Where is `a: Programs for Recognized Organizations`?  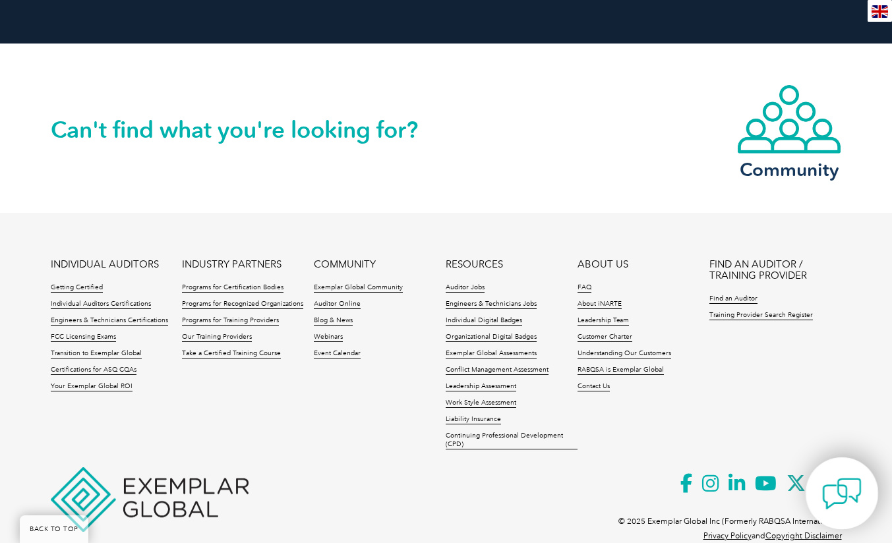
a: Programs for Recognized Organizations is located at coordinates (242, 304).